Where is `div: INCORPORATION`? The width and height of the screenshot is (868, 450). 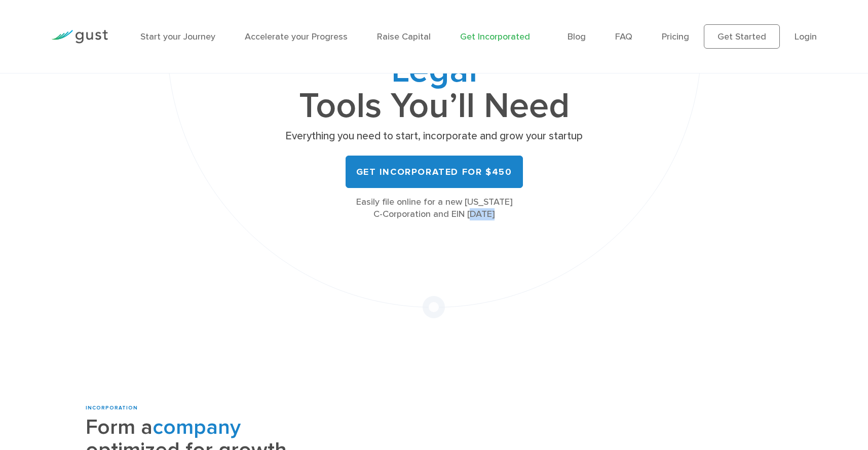
div: INCORPORATION is located at coordinates (226, 408).